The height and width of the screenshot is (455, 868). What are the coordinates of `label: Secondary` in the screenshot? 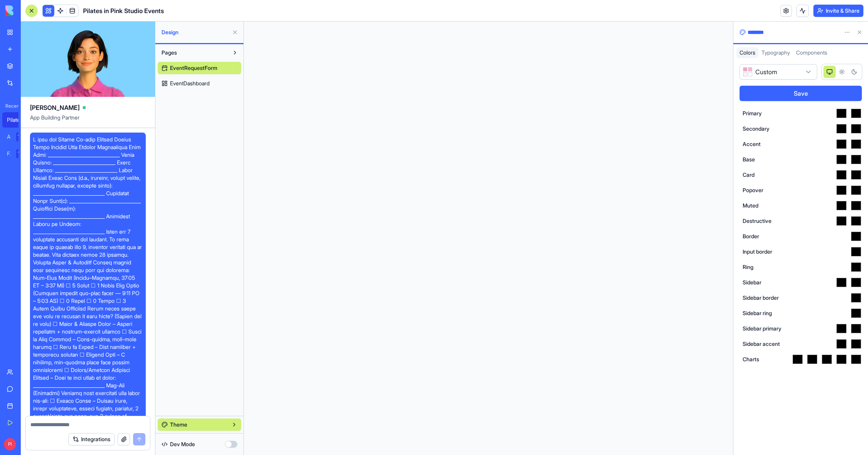 It's located at (756, 129).